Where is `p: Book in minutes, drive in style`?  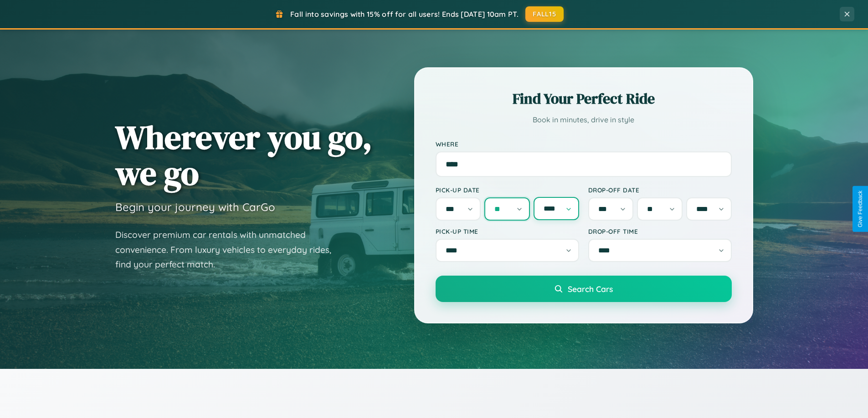
p: Book in minutes, drive in style is located at coordinates (584, 119).